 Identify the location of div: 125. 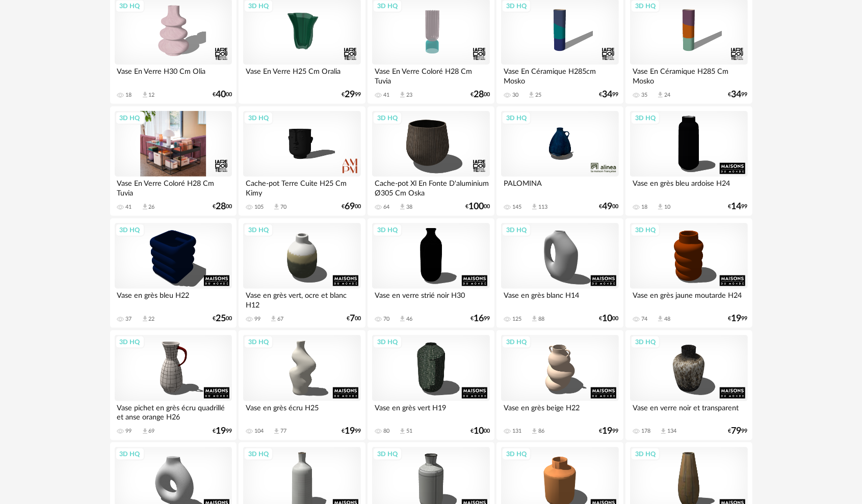
(517, 319).